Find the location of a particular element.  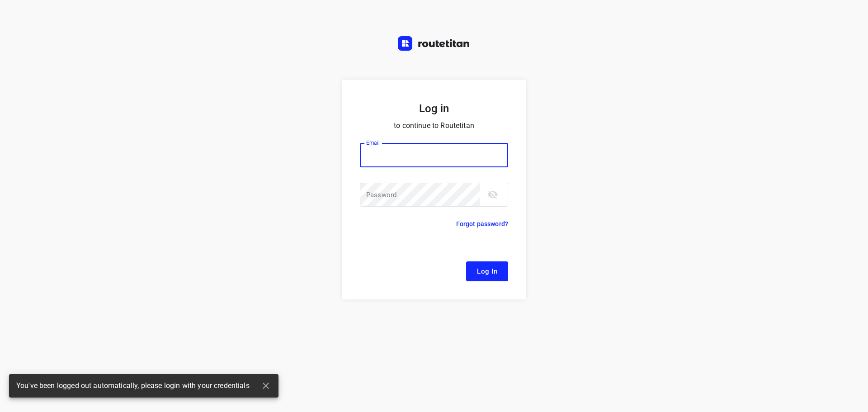

img: Routetitan is located at coordinates (434, 43).